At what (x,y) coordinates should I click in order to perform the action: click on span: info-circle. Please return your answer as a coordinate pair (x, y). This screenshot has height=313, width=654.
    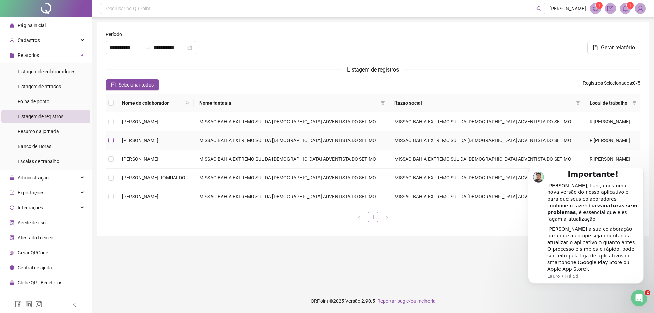
    Looking at the image, I should click on (12, 268).